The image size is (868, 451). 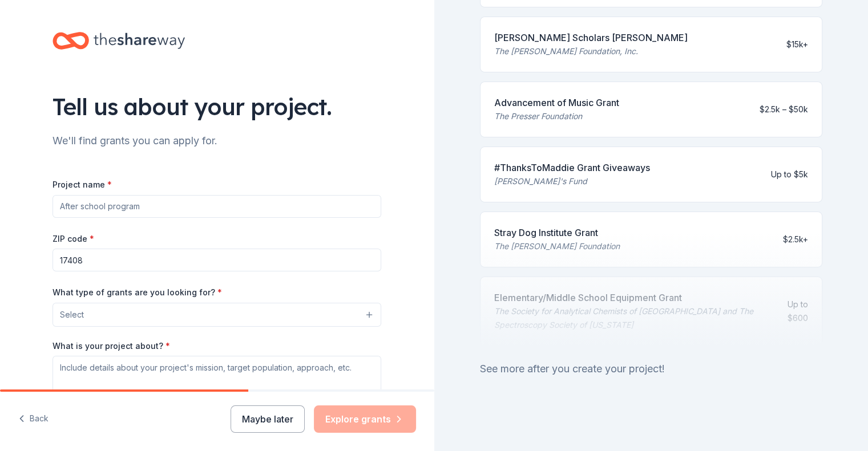 What do you see at coordinates (556, 117) in the screenshot?
I see `div: The Presser Foundation` at bounding box center [556, 117].